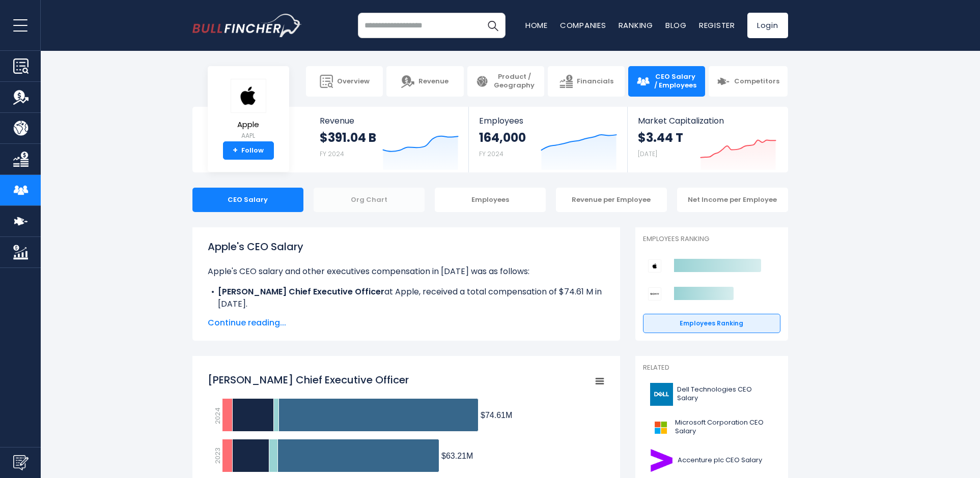 This screenshot has width=980, height=478. Describe the element at coordinates (611, 200) in the screenshot. I see `div: Revenue per Employee` at that location.